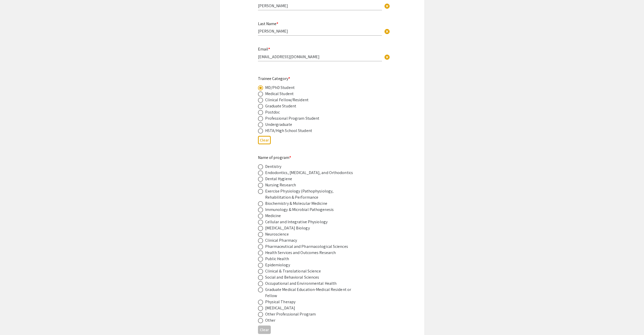 The height and width of the screenshot is (335, 644). I want to click on mat-label: Name of program, so click(275, 158).